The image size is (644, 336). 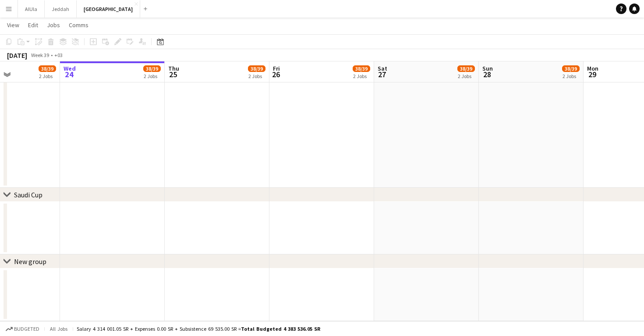 I want to click on span: 27, so click(x=381, y=74).